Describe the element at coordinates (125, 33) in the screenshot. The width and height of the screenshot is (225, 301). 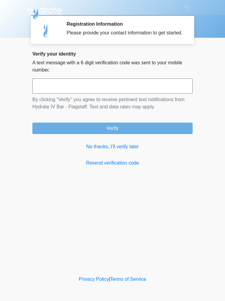
I see `div: Please provide your contact information to get started.` at that location.